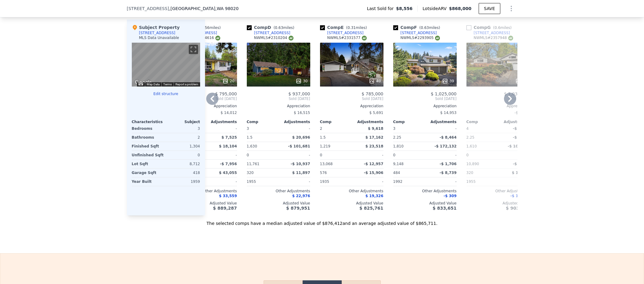 The image size is (644, 284). What do you see at coordinates (184, 164) in the screenshot?
I see `div: 8,712` at bounding box center [184, 164].